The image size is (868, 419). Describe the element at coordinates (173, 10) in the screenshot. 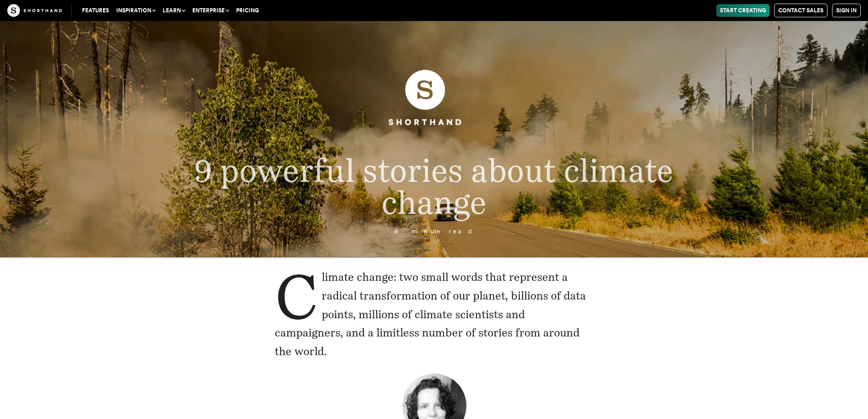

I see `button: Learn` at that location.